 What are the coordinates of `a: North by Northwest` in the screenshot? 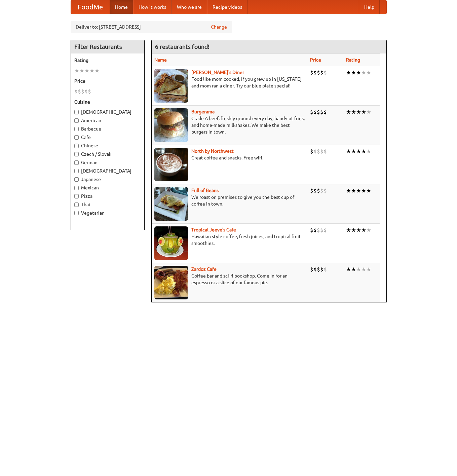 It's located at (213, 151).